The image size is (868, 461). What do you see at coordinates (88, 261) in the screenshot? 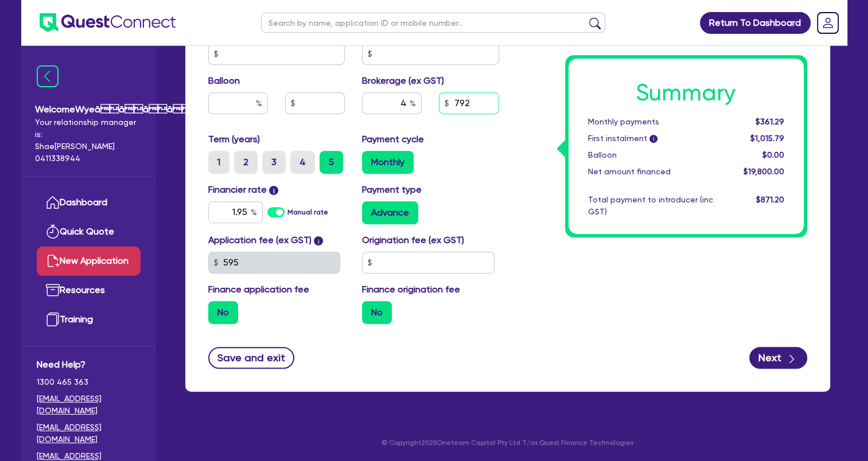
I see `a: New Application` at bounding box center [88, 261].